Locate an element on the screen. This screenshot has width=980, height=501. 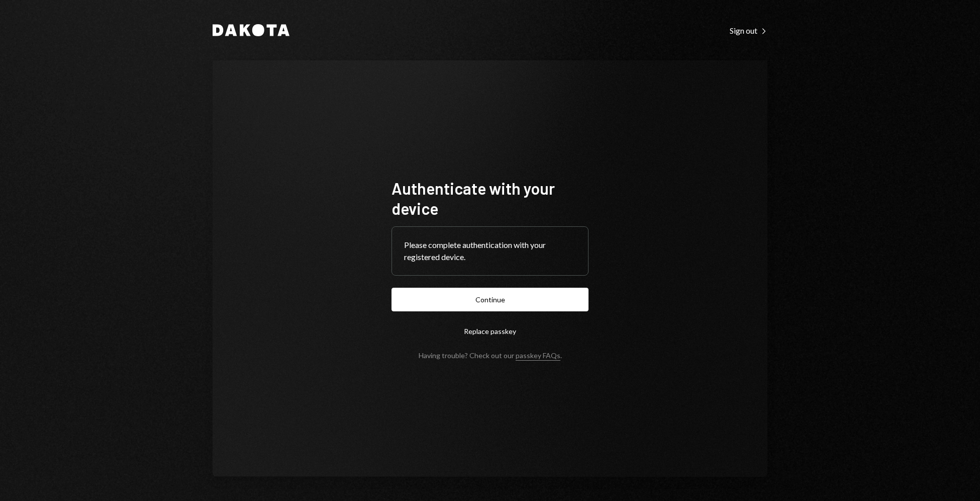
button: Replace passkey is located at coordinates (490, 331).